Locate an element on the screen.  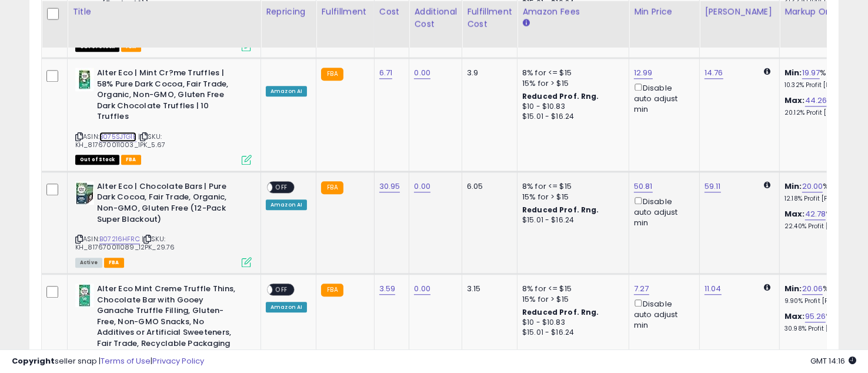
a: 20.06 is located at coordinates (813, 289).